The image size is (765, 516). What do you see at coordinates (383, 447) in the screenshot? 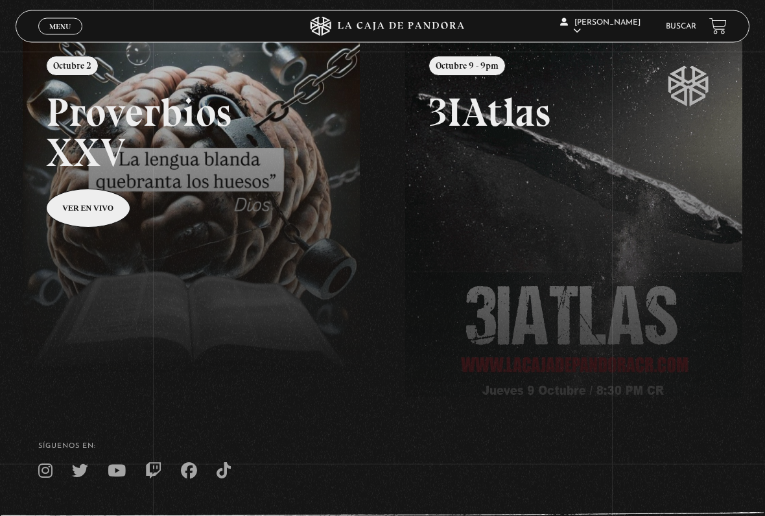
I see `h4: SÍguenos en:` at bounding box center [383, 447].